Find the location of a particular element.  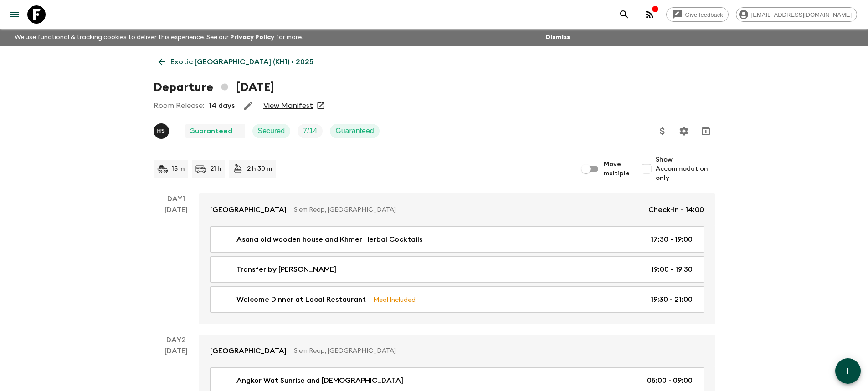

span: Give feedback is located at coordinates (704, 15).